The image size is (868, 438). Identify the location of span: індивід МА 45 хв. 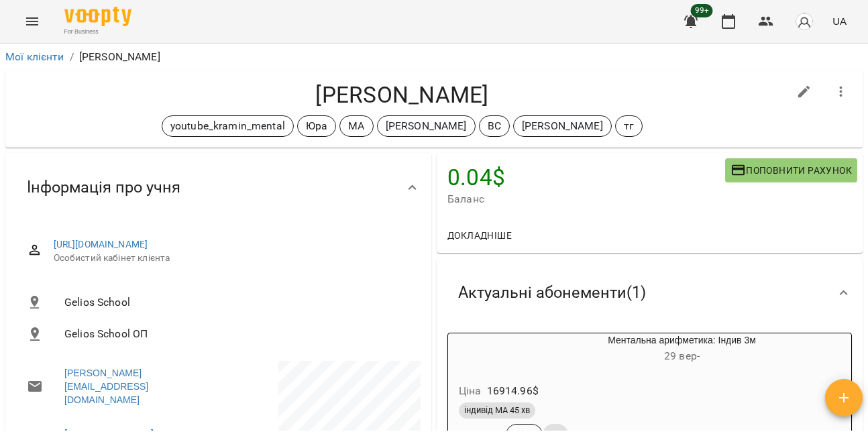
(497, 410).